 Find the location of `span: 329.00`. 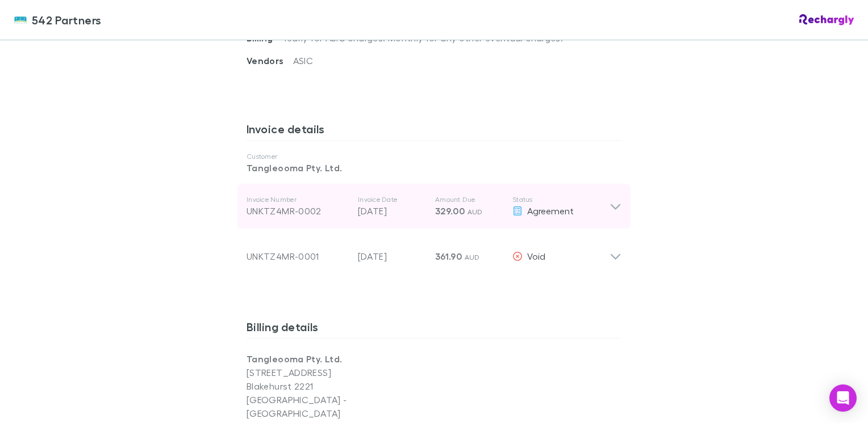

span: 329.00 is located at coordinates (450, 211).